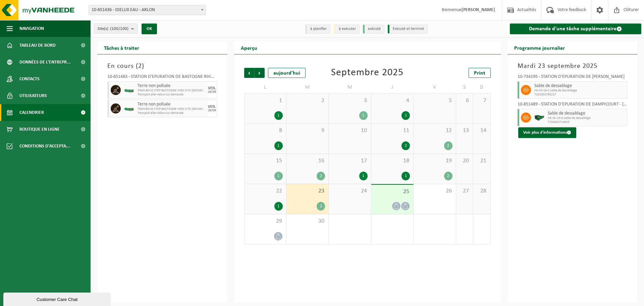  I want to click on td: D, so click(481, 88).